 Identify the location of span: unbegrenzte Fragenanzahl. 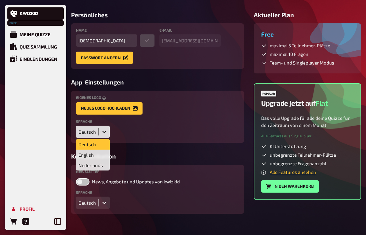
(298, 164).